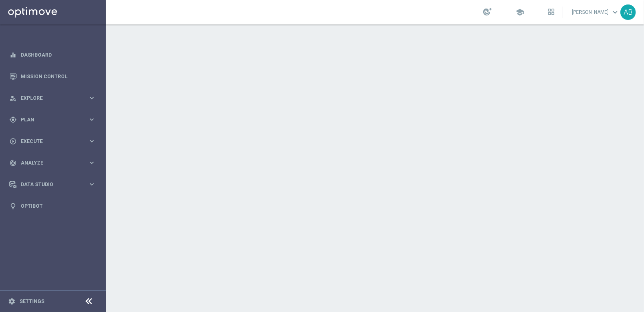 The image size is (644, 312). What do you see at coordinates (58, 55) in the screenshot?
I see `a: Dashboard` at bounding box center [58, 55].